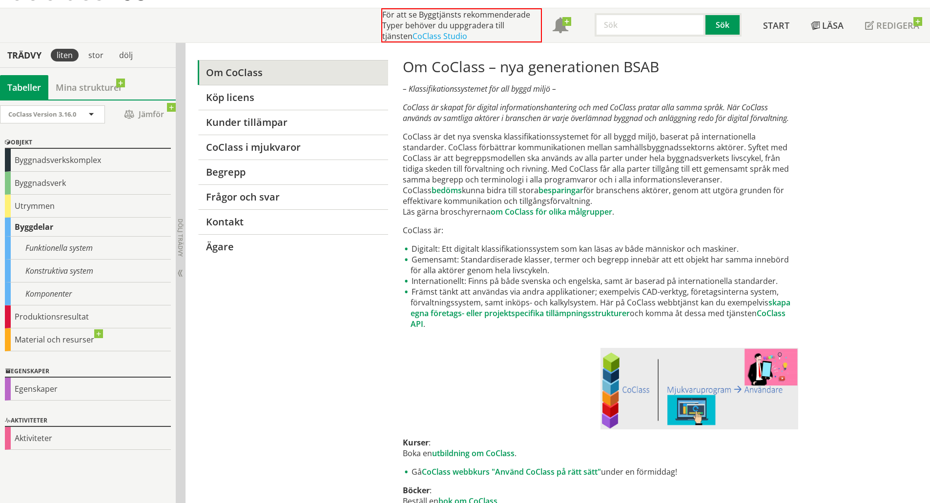 The width and height of the screenshot is (930, 503). I want to click on a: CoClass i mjukvaror, so click(292, 147).